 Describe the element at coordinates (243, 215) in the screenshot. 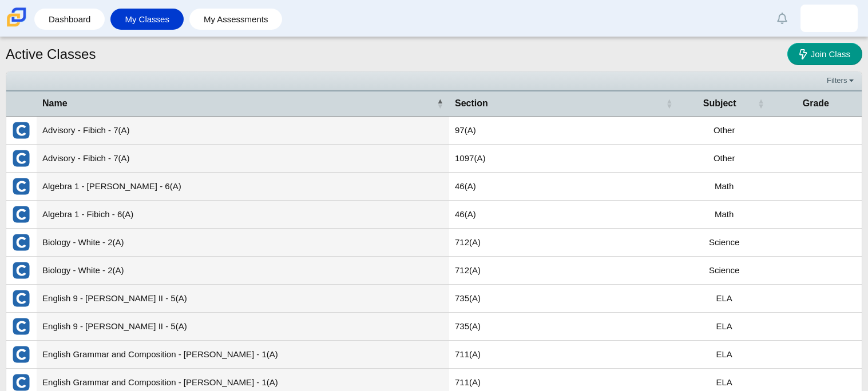

I see `td: Algebra 1 - Fibich - 6(A)` at that location.